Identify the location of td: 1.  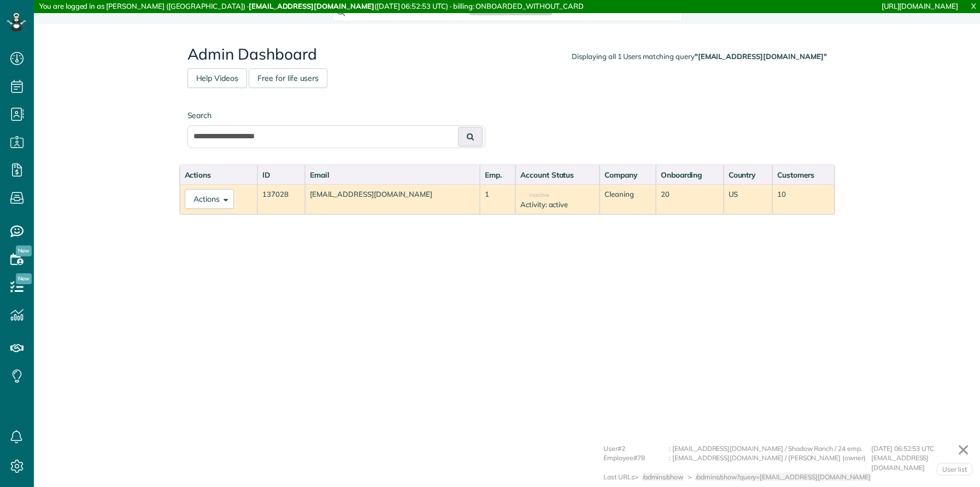
(497, 199).